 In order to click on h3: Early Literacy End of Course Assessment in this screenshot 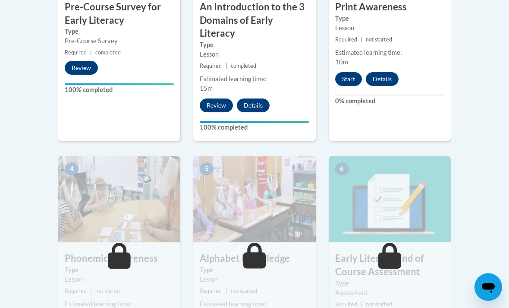, I will do `click(390, 265)`.